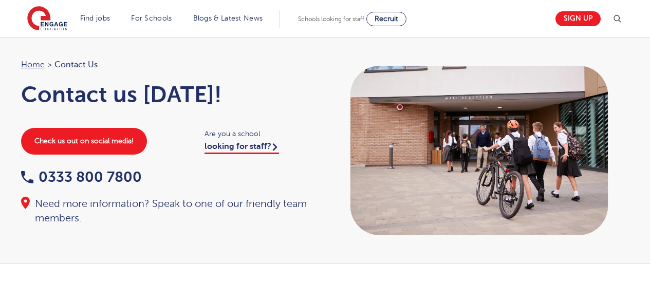 Image resolution: width=650 pixels, height=283 pixels. I want to click on a: looking for staff?, so click(242, 148).